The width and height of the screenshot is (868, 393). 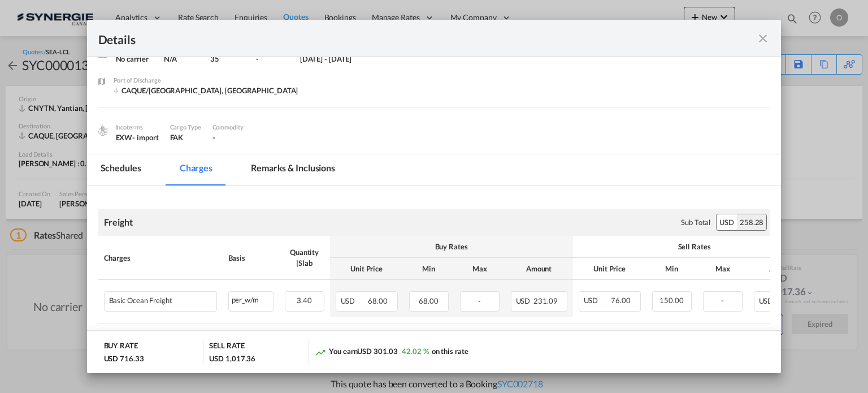 I want to click on md-tab-item: Remarks & Inclusions, so click(x=293, y=169).